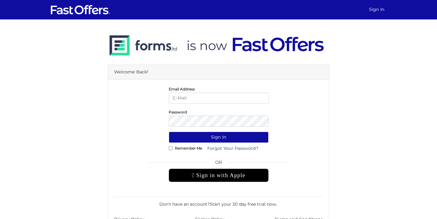 This screenshot has height=219, width=437. Describe the element at coordinates (182, 89) in the screenshot. I see `label: Email Address` at that location.